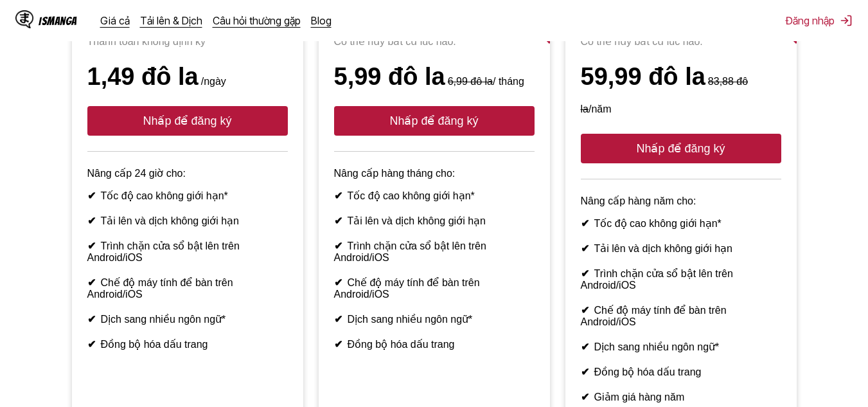  Describe the element at coordinates (171, 20) in the screenshot. I see `a: Tải lên & Dịch` at that location.